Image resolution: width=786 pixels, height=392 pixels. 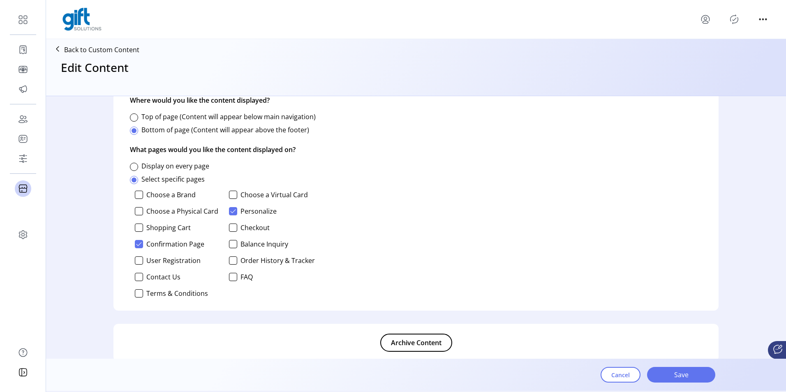 What do you see at coordinates (182, 211) in the screenshot?
I see `label: Choose a Physical Card` at bounding box center [182, 211].